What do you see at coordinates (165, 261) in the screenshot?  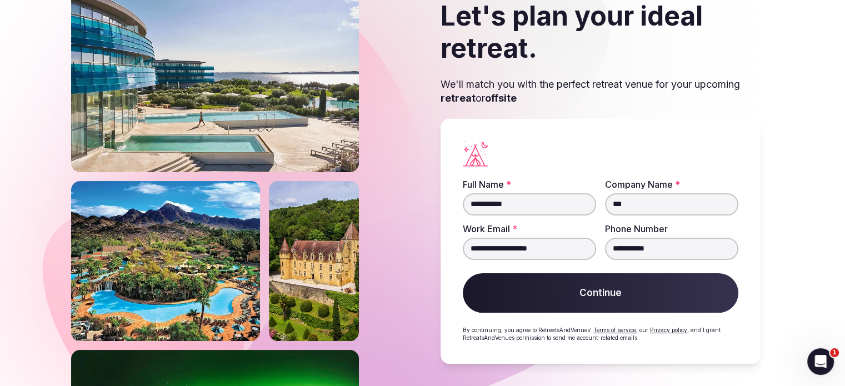 I see `img: Phoenix river ranch resort` at bounding box center [165, 261].